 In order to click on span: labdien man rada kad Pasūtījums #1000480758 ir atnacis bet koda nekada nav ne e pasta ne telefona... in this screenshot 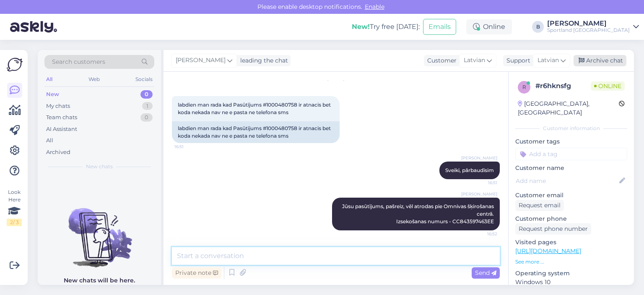, I will do `click(255, 108)`.